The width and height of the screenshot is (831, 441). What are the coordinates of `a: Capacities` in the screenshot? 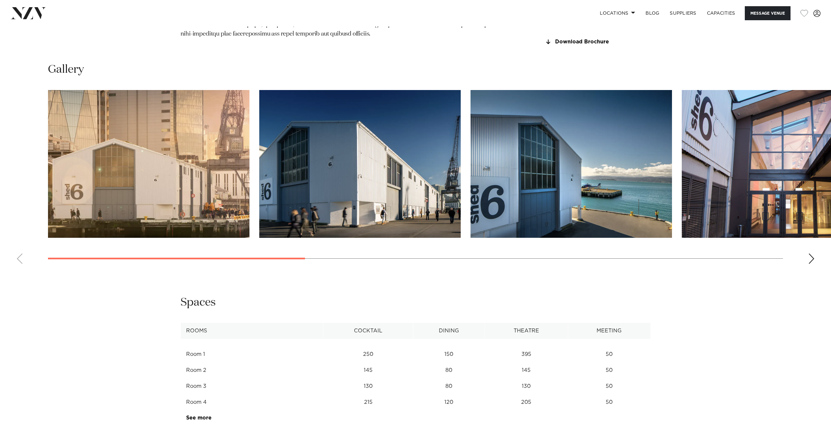 It's located at (721, 13).